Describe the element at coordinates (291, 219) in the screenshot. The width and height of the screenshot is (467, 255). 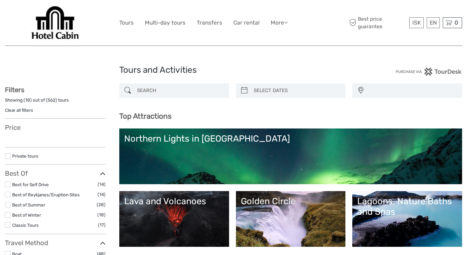
I see `a: Golden Circle` at that location.